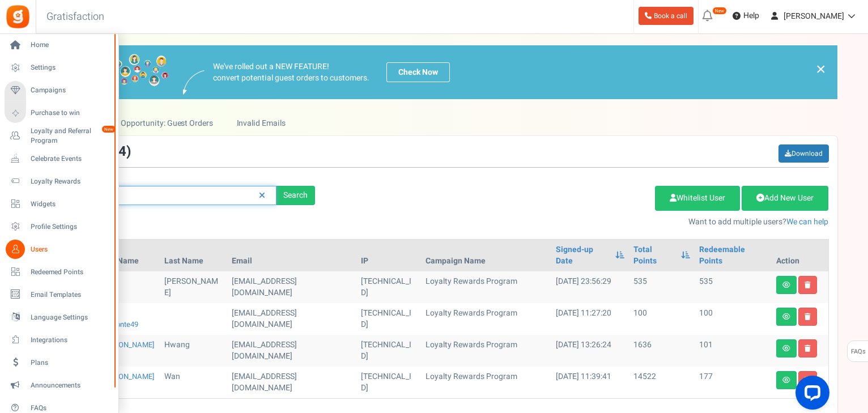  Describe the element at coordinates (807, 221) in the screenshot. I see `a: We can help` at that location.